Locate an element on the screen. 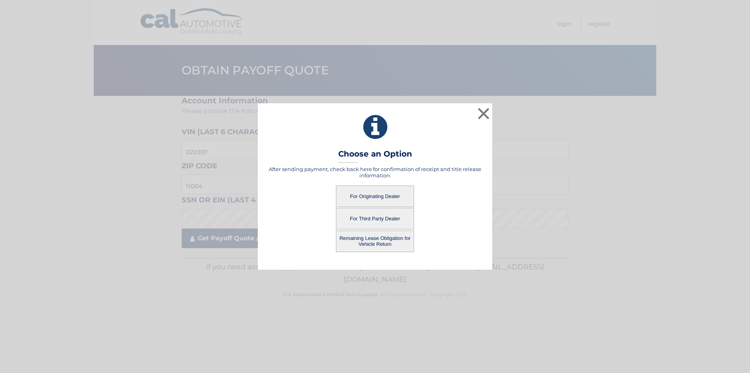  h5: After sending payment, check back here for confirmation of receipt and title release information. is located at coordinates (375, 172).